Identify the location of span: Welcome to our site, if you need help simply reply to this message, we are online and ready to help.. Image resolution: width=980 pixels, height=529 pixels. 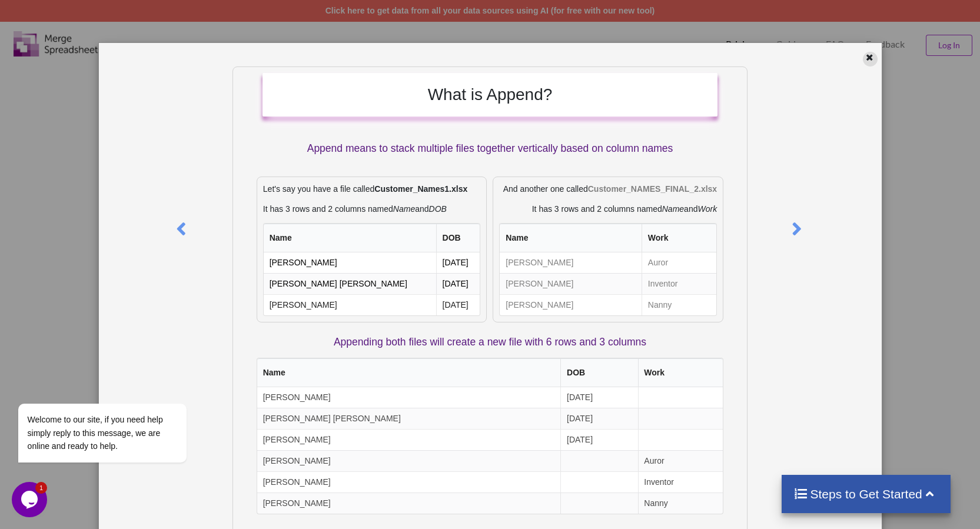
(84, 136).